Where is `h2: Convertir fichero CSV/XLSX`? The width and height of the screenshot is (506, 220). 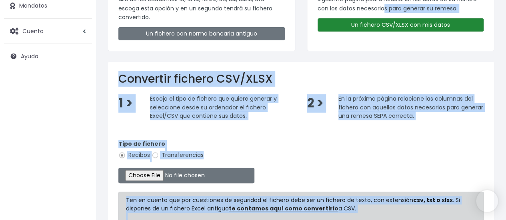
h2: Convertir fichero CSV/XLSX is located at coordinates (301, 79).